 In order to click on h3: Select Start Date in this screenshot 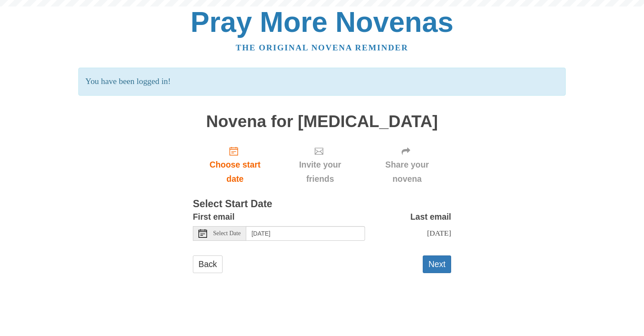, I will do `click(322, 204)`.